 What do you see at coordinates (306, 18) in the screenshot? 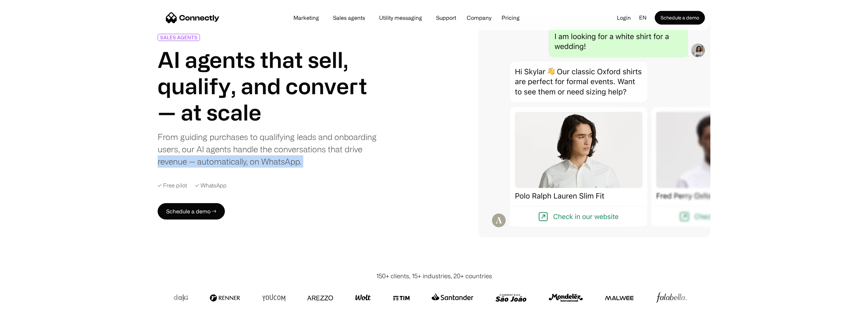
I see `a: Marketing` at bounding box center [306, 18].